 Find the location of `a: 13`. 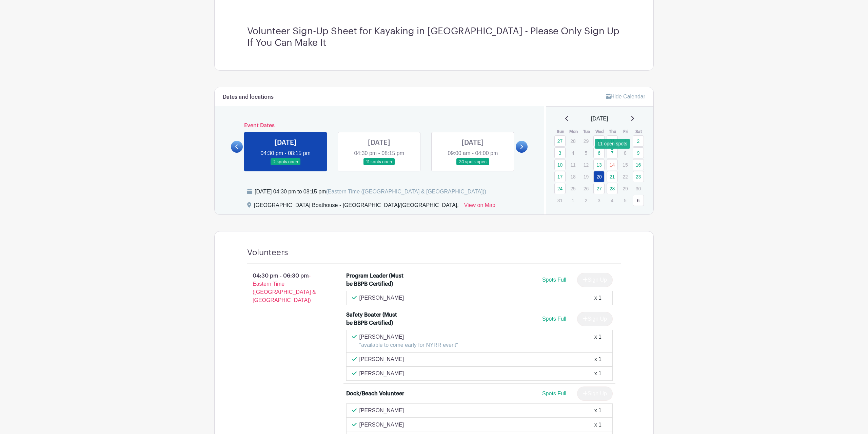

a: 13 is located at coordinates (599, 165).